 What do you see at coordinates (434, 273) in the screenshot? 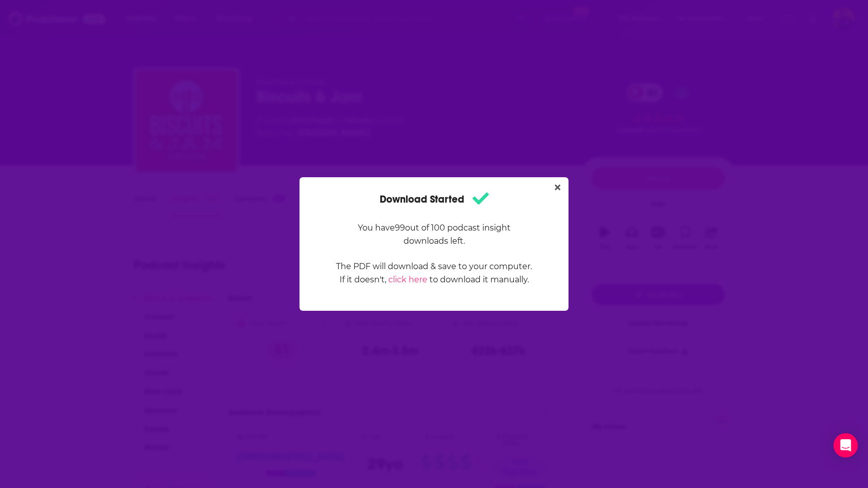
I see `p: The PDF will download & save to your computer. If it doesn't, to download it manually.` at bounding box center [434, 273].